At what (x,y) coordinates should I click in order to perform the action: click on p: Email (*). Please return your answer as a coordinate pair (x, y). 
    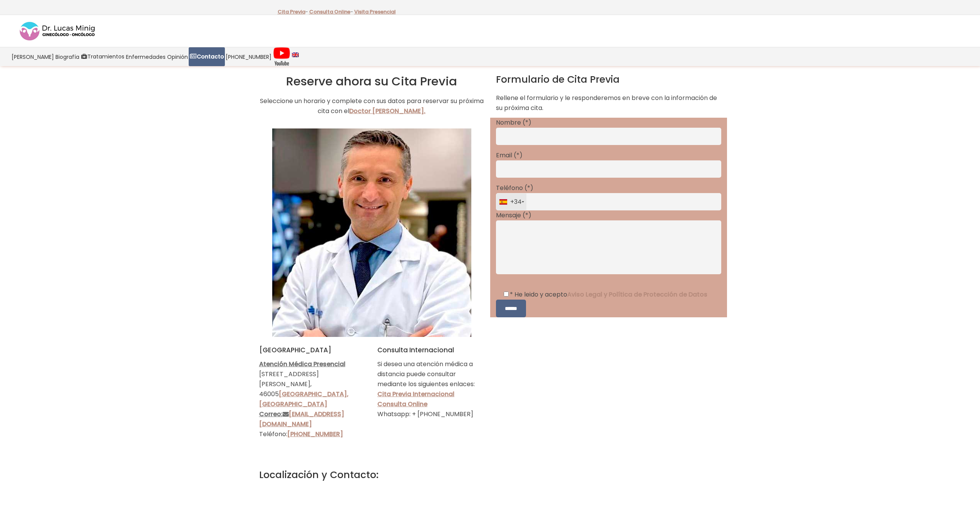
    Looking at the image, I should click on (609, 155).